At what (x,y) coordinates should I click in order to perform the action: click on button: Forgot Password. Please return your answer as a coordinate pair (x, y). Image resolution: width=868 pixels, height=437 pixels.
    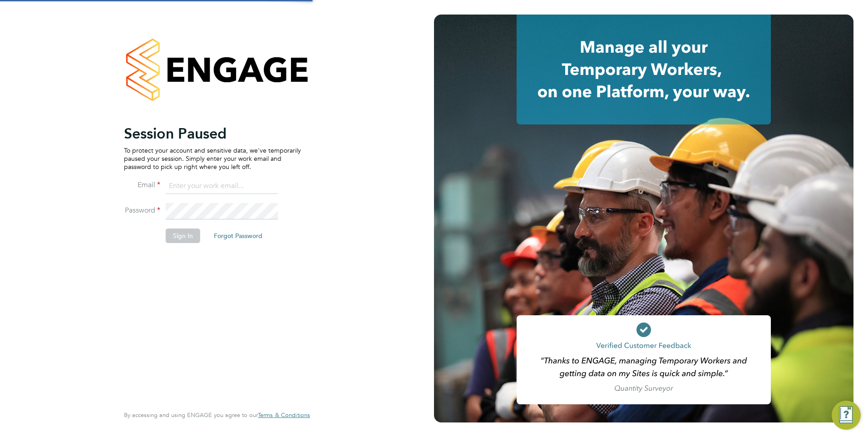
    Looking at the image, I should click on (238, 236).